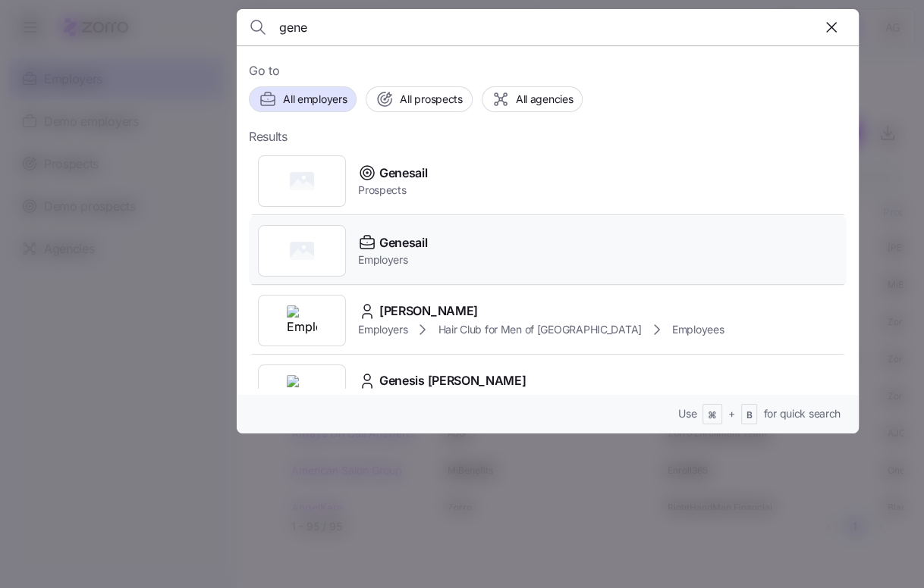 The height and width of the screenshot is (588, 924). Describe the element at coordinates (698, 330) in the screenshot. I see `span: Employees` at that location.